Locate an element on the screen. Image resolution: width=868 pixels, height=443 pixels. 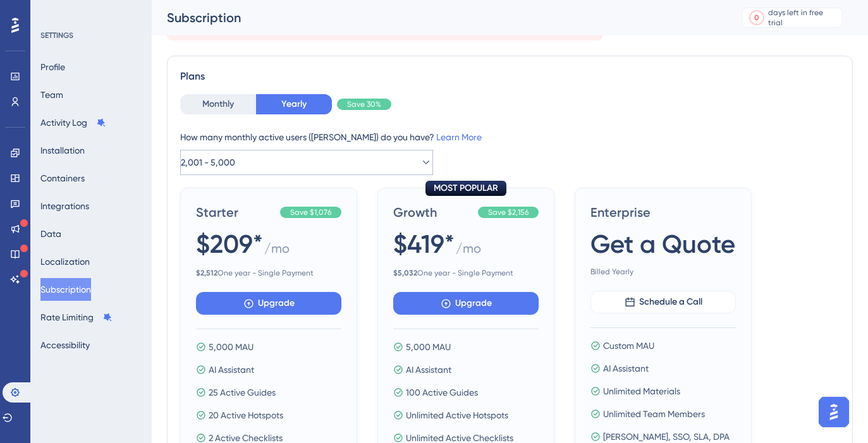
button: Open AI Assistant Launcher is located at coordinates (19, 19).